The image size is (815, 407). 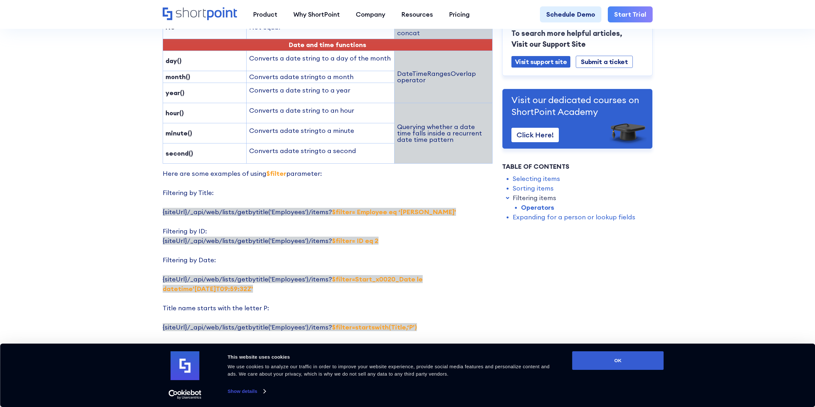 What do you see at coordinates (577, 167) in the screenshot?
I see `div: Table of Contents` at bounding box center [577, 167].